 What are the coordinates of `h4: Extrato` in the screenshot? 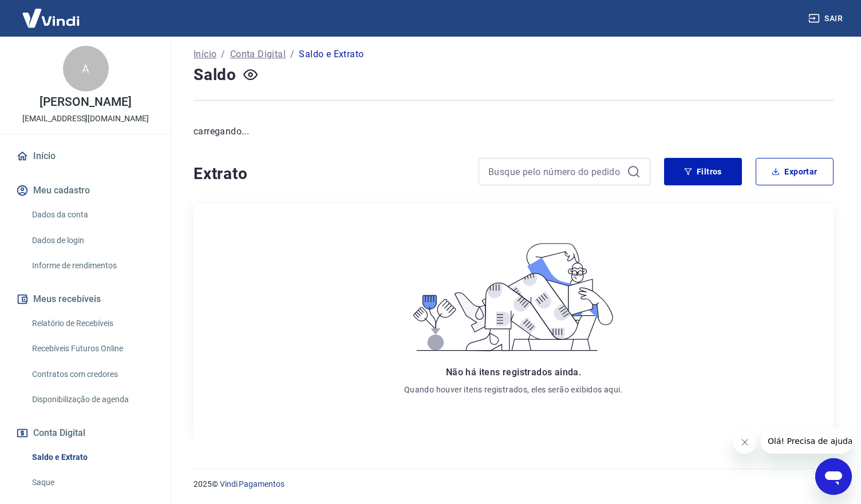 It's located at (329, 174).